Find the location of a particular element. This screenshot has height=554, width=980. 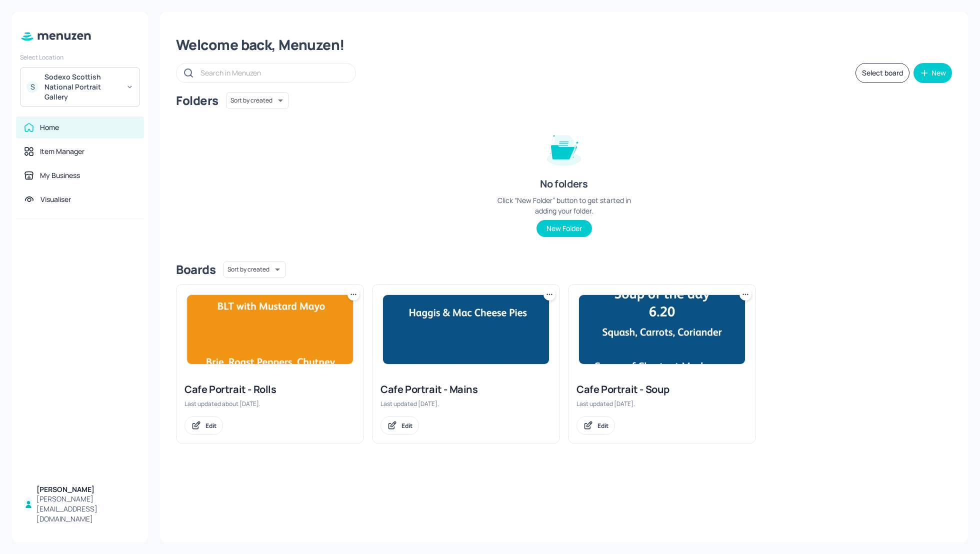

div: No folders is located at coordinates (563, 184).